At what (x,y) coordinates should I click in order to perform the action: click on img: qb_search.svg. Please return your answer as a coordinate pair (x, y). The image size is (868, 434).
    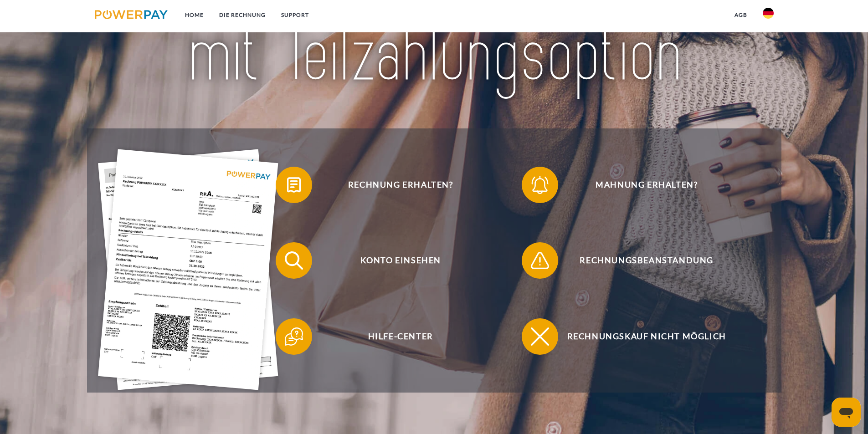
    Looking at the image, I should click on (294, 261).